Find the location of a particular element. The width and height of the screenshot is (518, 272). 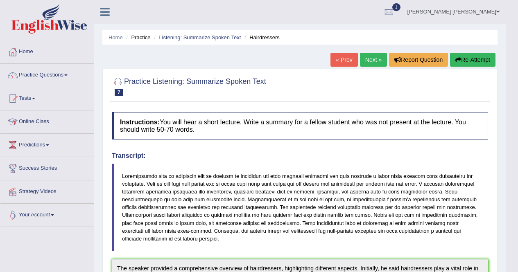

a: Predictions is located at coordinates (47, 144).